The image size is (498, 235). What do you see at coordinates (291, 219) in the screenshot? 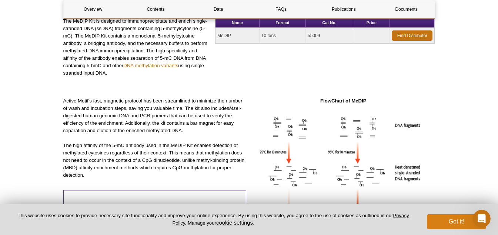
I see `a: Privacy Policy` at bounding box center [291, 219].